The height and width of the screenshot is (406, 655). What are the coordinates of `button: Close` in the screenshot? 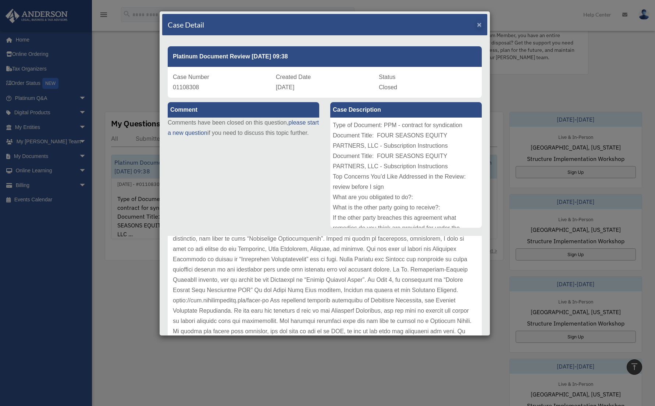 It's located at (479, 24).